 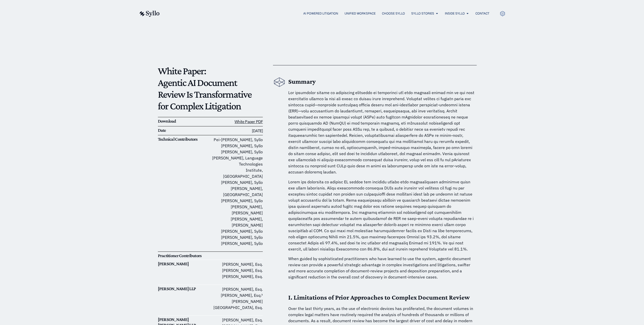 I want to click on p: Lorem ips dolorsita co adipisc EL seddoe tem incididu utlabo etdo magnaaliquaen adminimve quisn e..., so click(x=382, y=216).